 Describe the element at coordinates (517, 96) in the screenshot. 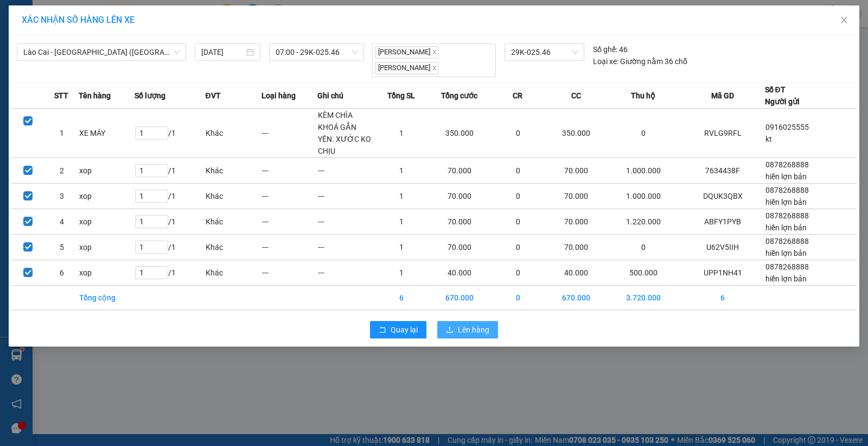

I see `span: CR` at that location.